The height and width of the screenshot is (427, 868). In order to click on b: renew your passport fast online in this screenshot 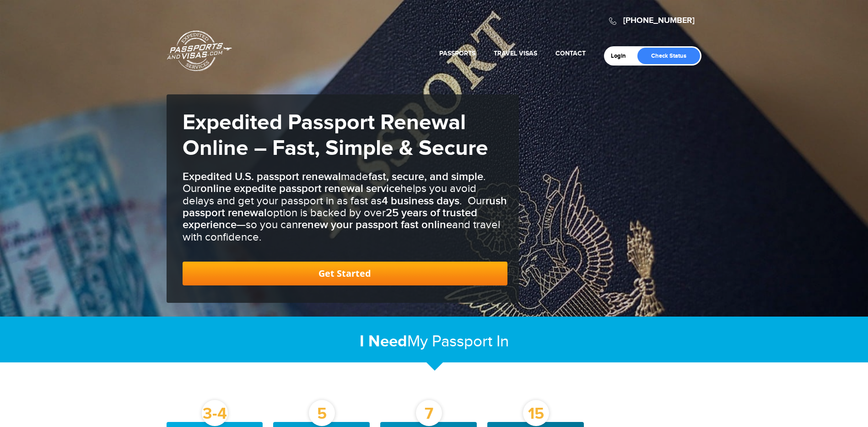, I will do `click(375, 225)`.